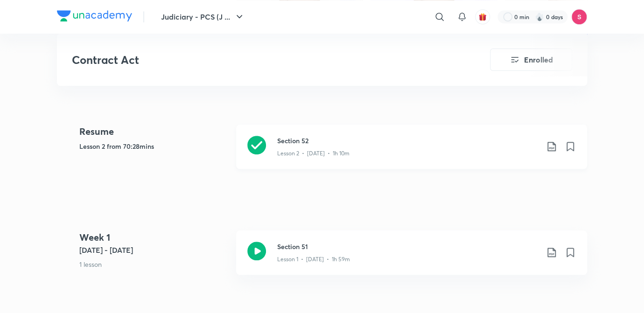 The image size is (644, 313). What do you see at coordinates (154, 146) in the screenshot?
I see `h5: Lesson 2 from 70:28mins` at bounding box center [154, 146].